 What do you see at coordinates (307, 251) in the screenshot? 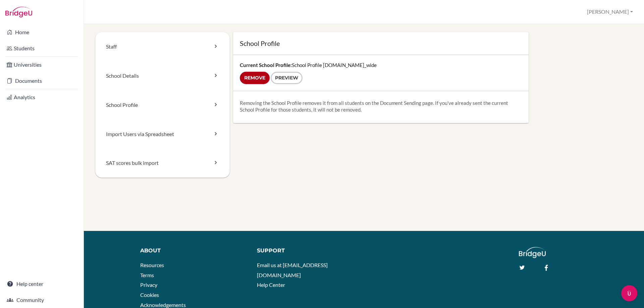
I see `div: Support` at bounding box center [307, 251].